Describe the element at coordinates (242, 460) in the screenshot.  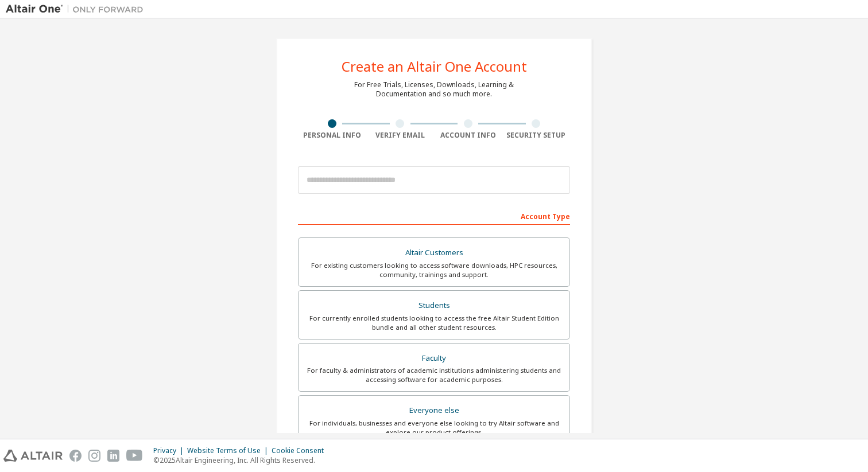
I see `p: © 2025 Altair Engineering, Inc. All Rights Reserved.` at that location.